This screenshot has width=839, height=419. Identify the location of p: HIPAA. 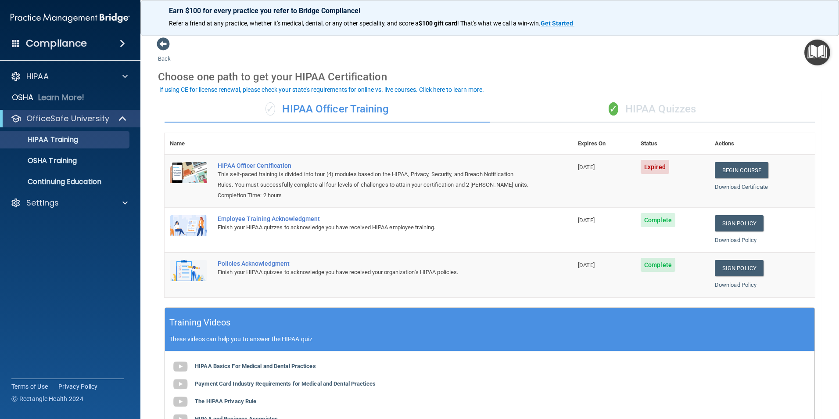
(37, 76).